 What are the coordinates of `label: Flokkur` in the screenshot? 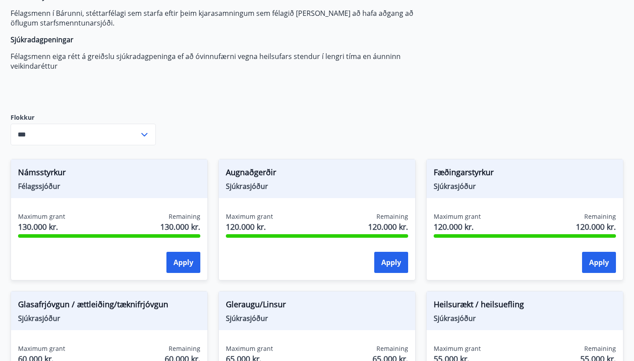 It's located at (83, 118).